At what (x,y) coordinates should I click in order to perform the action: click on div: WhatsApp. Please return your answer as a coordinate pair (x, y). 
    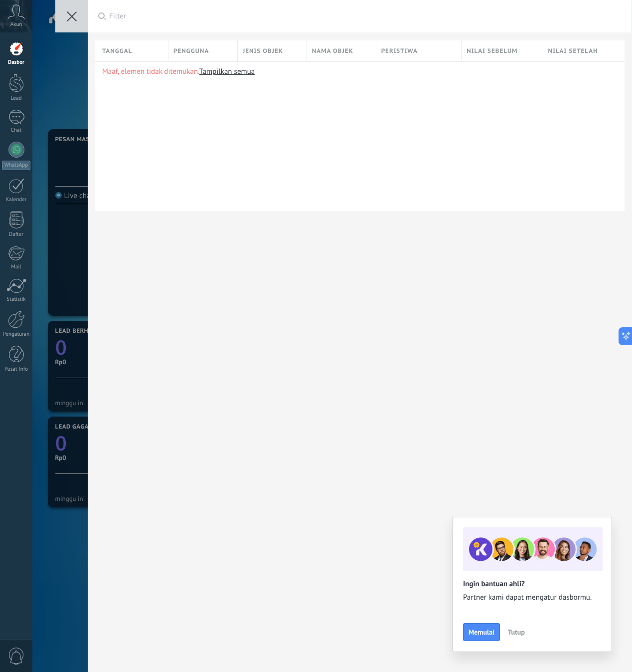
    Looking at the image, I should click on (16, 165).